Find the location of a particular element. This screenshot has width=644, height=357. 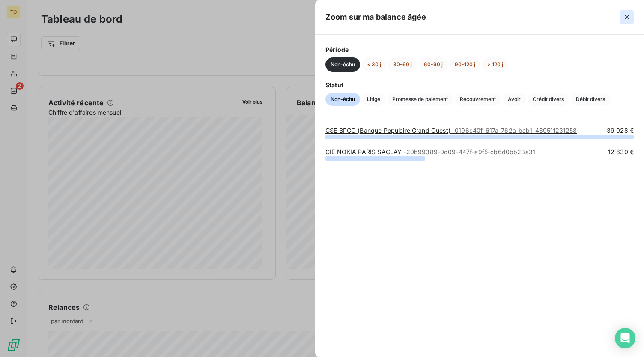

button: 90-120 j is located at coordinates (465, 65).